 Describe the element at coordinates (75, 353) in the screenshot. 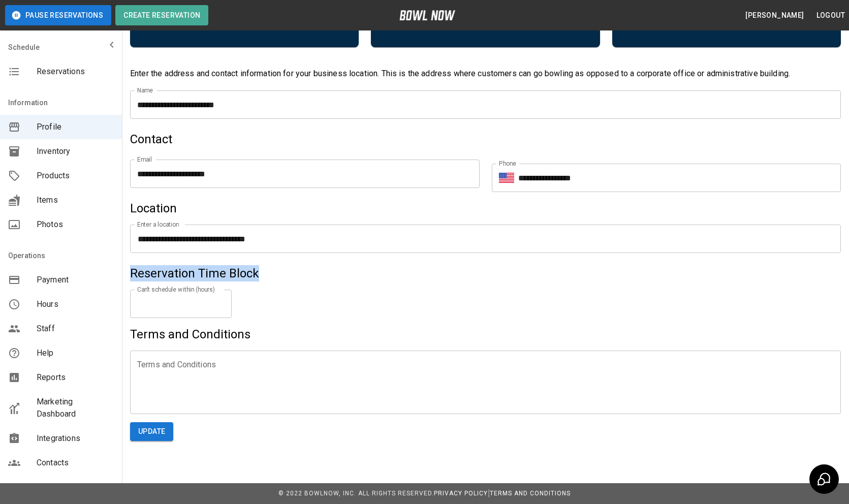

I see `span: Help` at that location.